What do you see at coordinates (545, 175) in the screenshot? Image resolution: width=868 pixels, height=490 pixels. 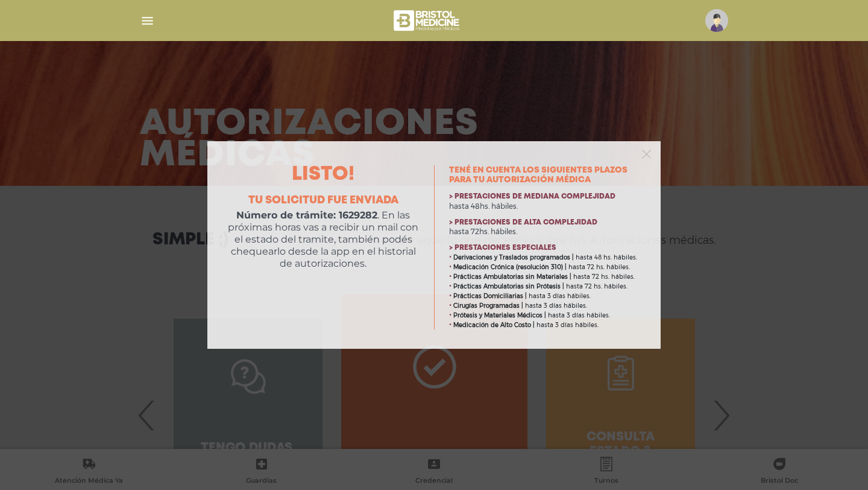 I see `h3: Tené en cuenta los siguientes plazos para tu autorización médica` at bounding box center [545, 175].